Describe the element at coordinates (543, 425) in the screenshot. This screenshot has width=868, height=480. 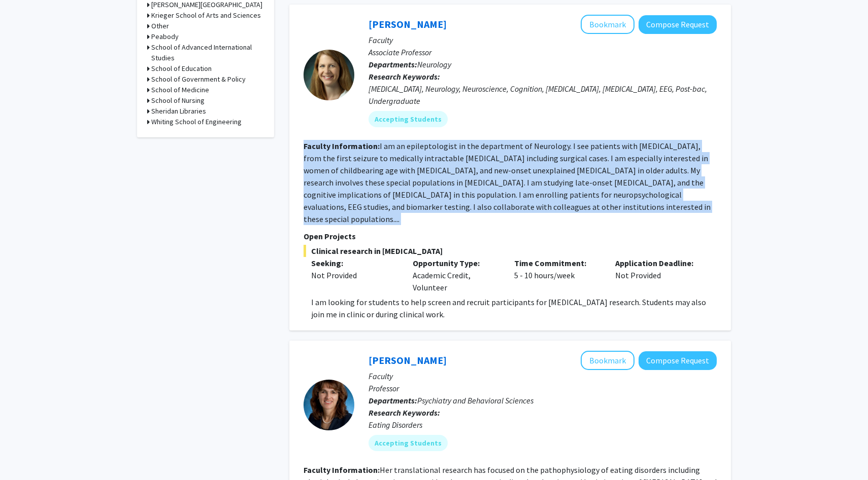
I see `div: Eating Disorders` at that location.